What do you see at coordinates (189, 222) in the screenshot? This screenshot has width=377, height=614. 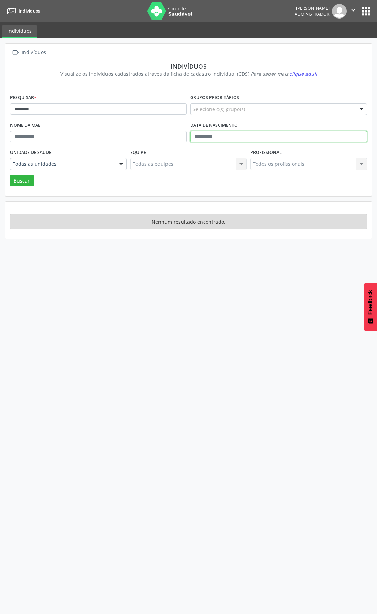 I see `div: Nenhum resultado encontrado.` at bounding box center [189, 222].